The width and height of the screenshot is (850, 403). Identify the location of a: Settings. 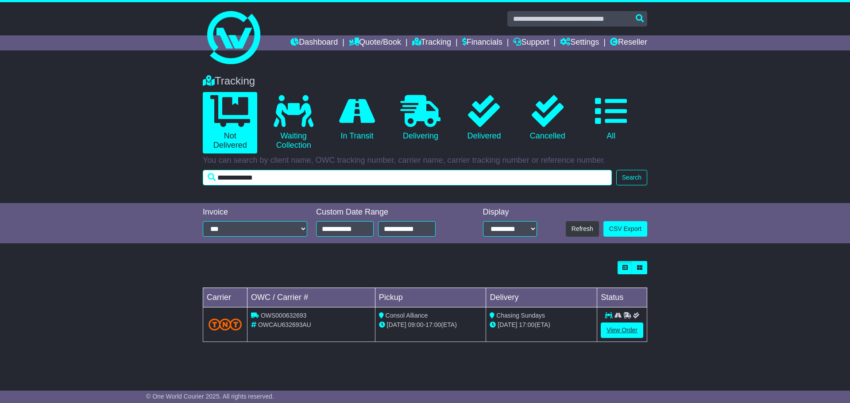
(580, 43).